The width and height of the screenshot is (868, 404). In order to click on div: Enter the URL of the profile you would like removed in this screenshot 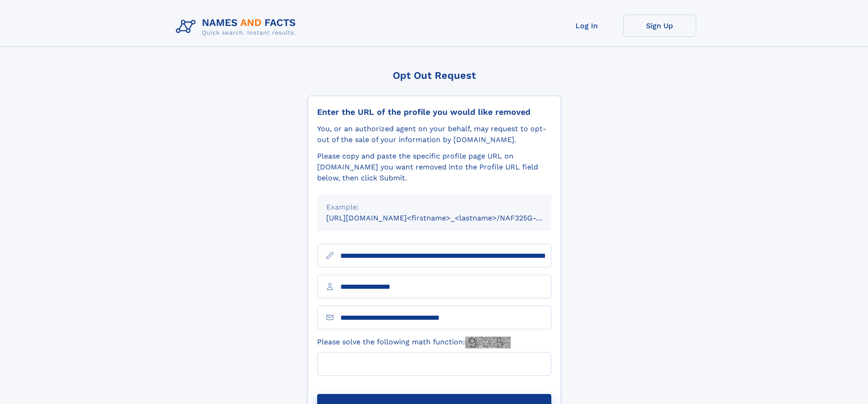, I will do `click(434, 112)`.